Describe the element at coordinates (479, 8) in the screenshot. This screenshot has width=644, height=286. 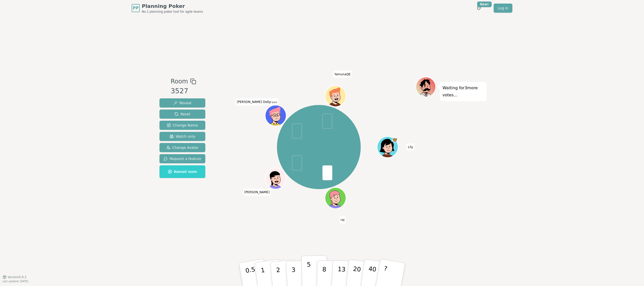
I see `button: New!` at that location.